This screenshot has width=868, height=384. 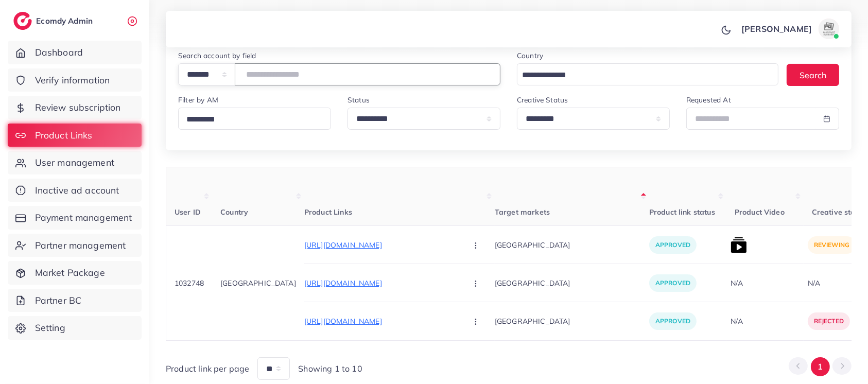 What do you see at coordinates (189, 283) in the screenshot?
I see `span: 1032748` at bounding box center [189, 283].